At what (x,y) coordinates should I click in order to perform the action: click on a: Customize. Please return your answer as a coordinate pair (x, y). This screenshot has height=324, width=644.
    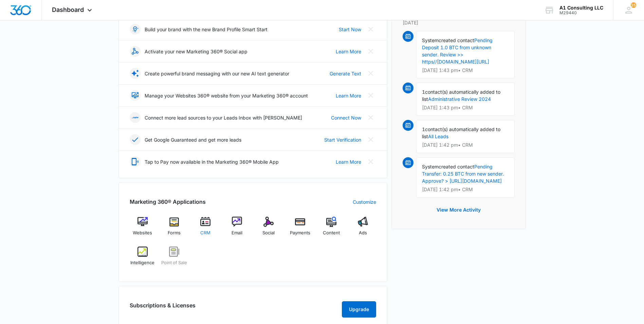
    Looking at the image, I should click on (364, 202).